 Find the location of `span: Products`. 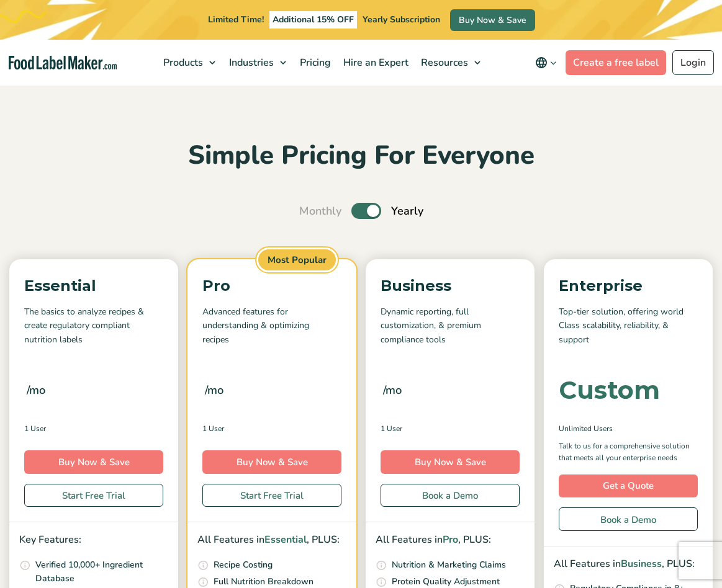

span: Products is located at coordinates (182, 63).